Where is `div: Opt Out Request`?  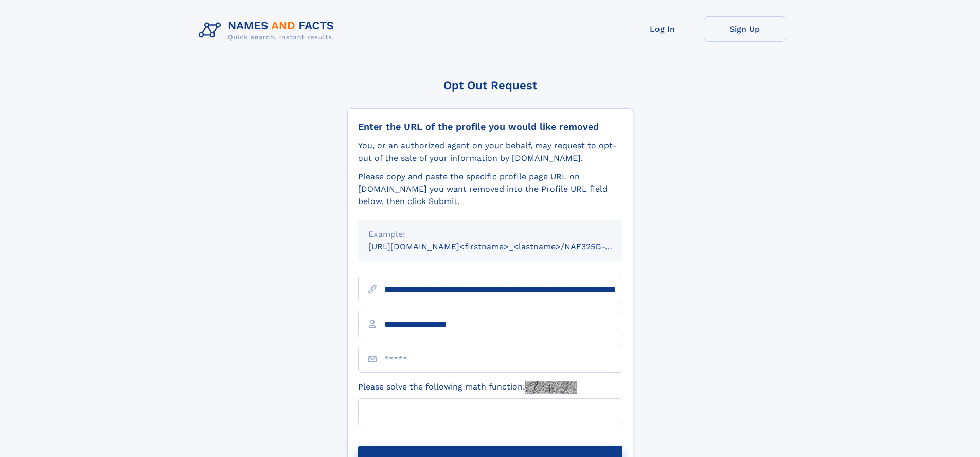 div: Opt Out Request is located at coordinates (490, 85).